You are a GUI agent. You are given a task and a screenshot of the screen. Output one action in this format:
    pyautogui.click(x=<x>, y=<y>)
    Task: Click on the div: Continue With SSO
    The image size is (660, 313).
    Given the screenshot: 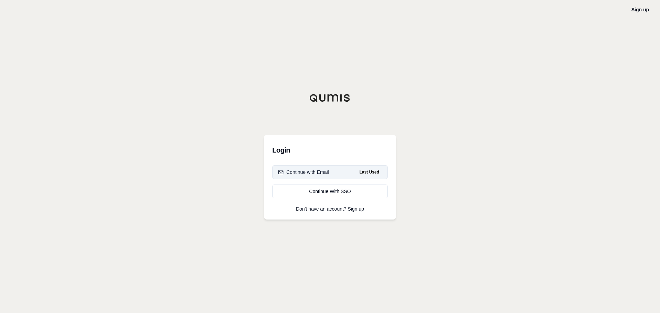 What is the action you would take?
    pyautogui.click(x=330, y=191)
    